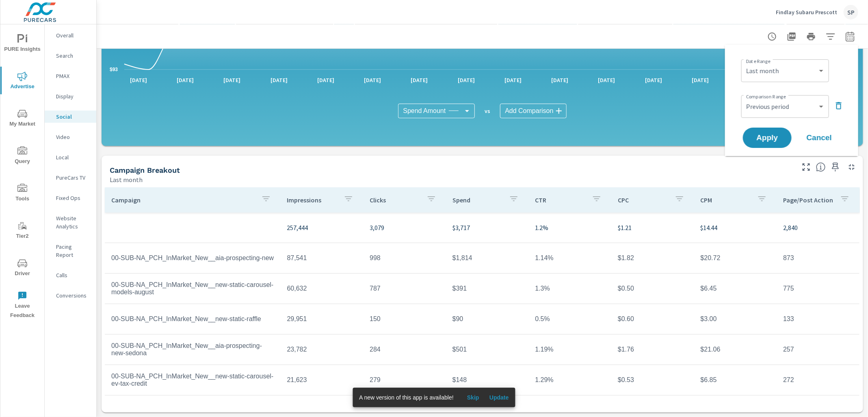 Image resolution: width=868 pixels, height=417 pixels. I want to click on button: Update, so click(499, 398).